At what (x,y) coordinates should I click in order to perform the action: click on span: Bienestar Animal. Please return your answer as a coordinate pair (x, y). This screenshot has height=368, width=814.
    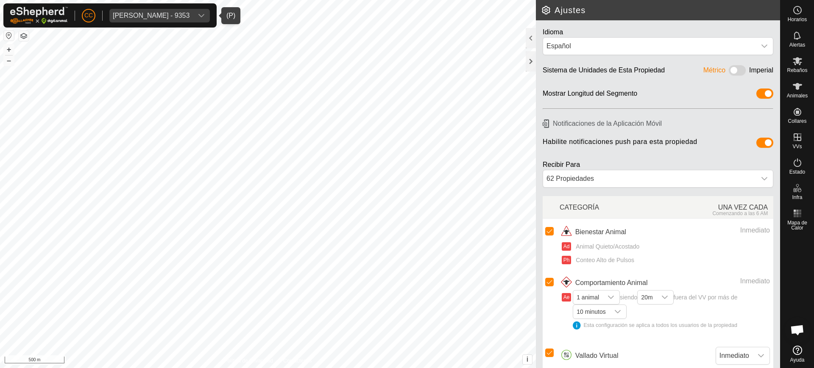
    Looking at the image, I should click on (601, 232).